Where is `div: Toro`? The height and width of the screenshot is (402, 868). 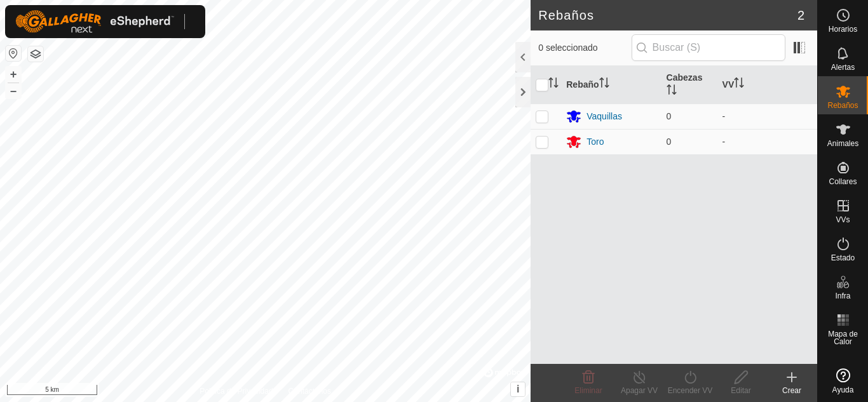
div: Toro is located at coordinates (595, 142).